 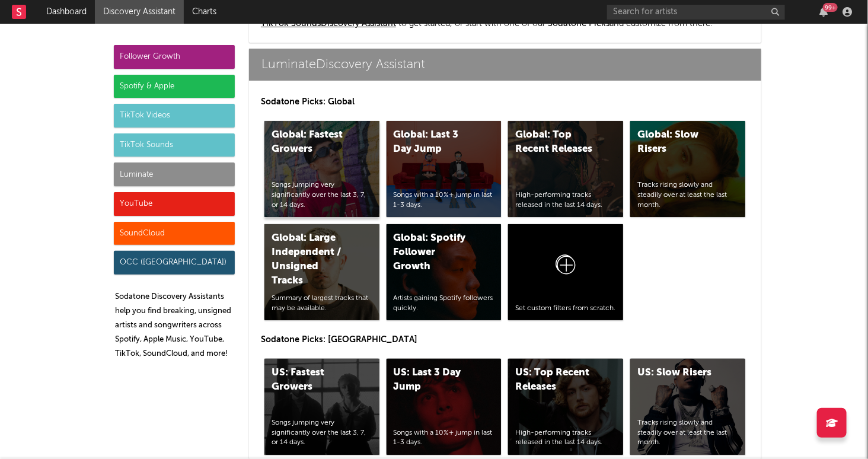 What do you see at coordinates (175, 116) in the screenshot?
I see `div: TikTok Videos` at bounding box center [175, 116].